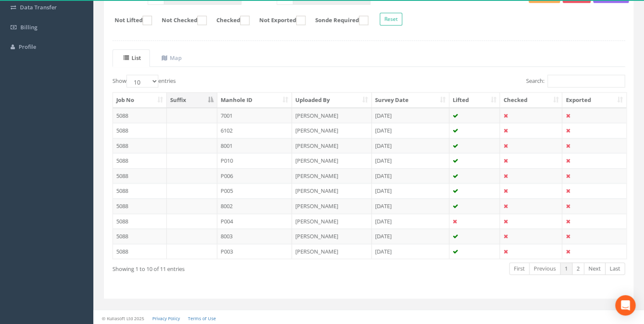 The image size is (644, 324). I want to click on span: Billing, so click(29, 27).